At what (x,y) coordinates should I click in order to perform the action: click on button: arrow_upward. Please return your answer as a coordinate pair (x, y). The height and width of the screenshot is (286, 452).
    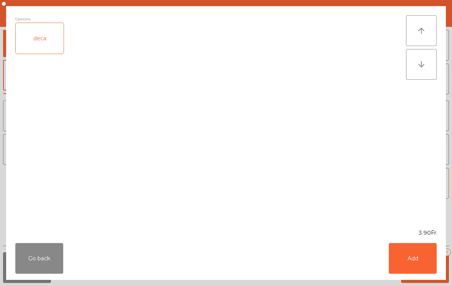
    Looking at the image, I should click on (421, 31).